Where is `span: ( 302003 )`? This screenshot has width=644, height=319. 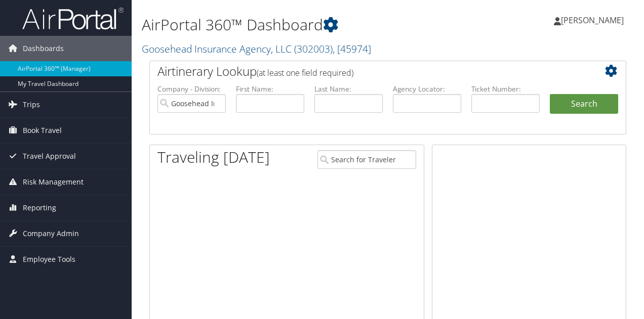
span: ( 302003 ) is located at coordinates (313, 48).